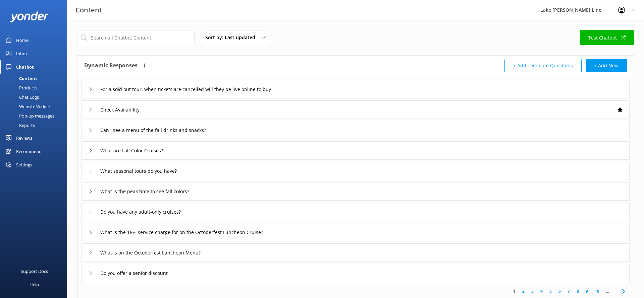 The width and height of the screenshot is (644, 298). Describe the element at coordinates (541, 291) in the screenshot. I see `a: 4` at that location.